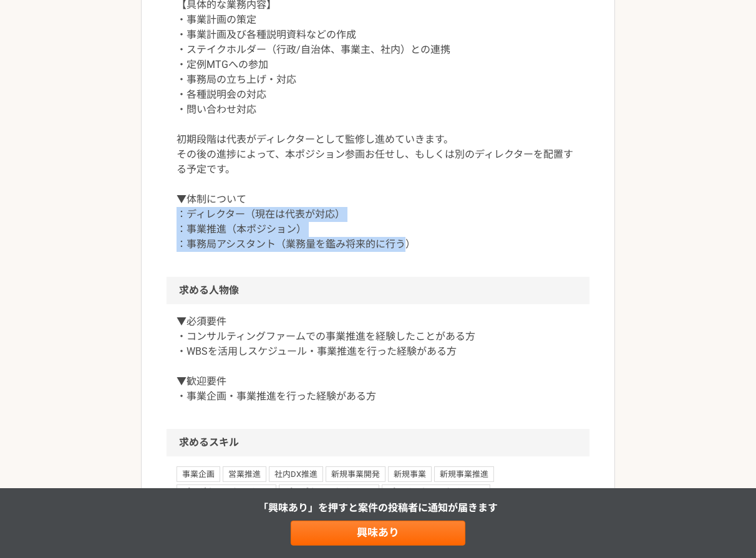 This screenshot has height=558, width=756. Describe the element at coordinates (378, 533) in the screenshot. I see `a: 興味あり` at that location.